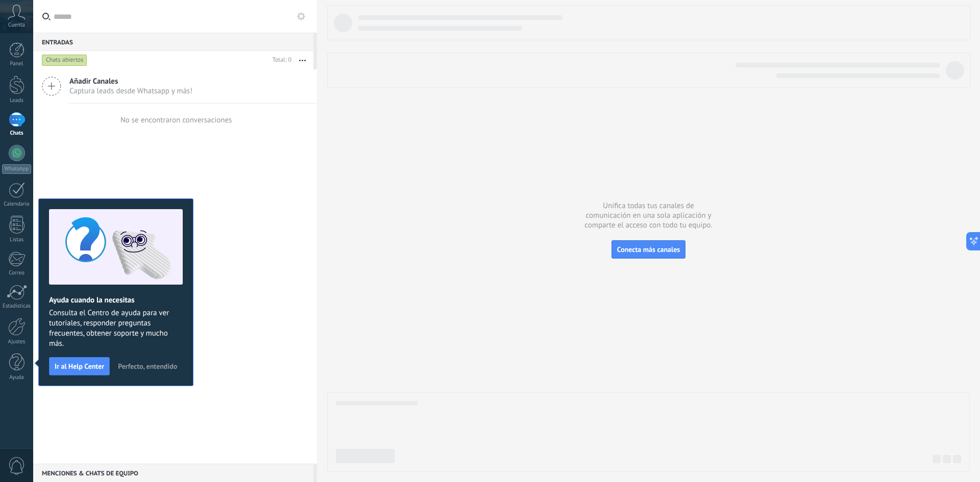 This screenshot has width=980, height=482. Describe the element at coordinates (131, 91) in the screenshot. I see `span: Captura leads desde Whatsapp y más!` at that location.